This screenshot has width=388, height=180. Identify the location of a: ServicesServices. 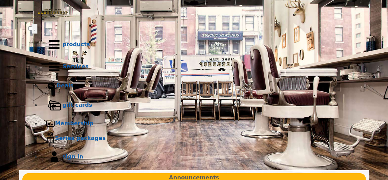
(200, 67).